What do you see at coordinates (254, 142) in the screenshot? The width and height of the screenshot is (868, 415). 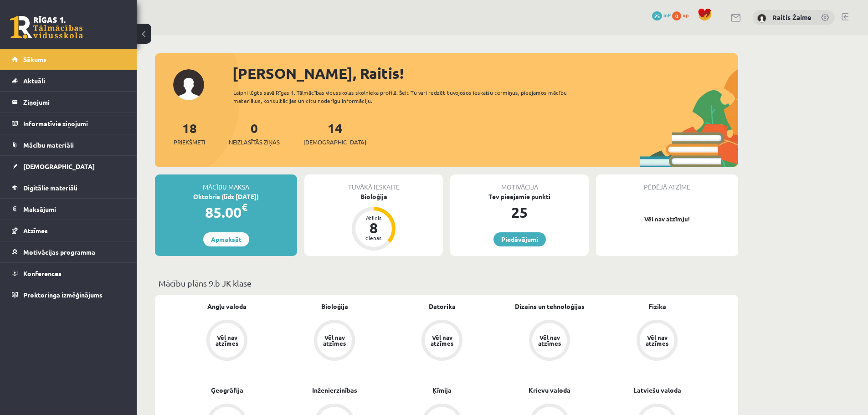 I see `span: Neizlasītās ziņas` at bounding box center [254, 142].